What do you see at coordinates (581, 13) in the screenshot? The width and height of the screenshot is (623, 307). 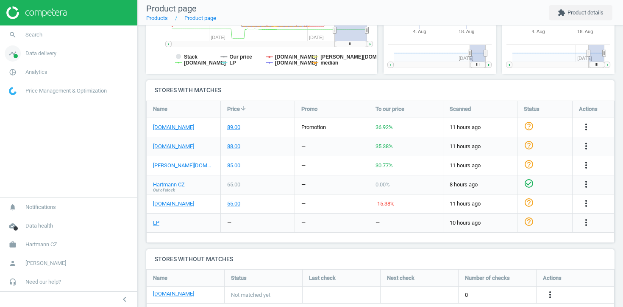 I see `button: extensionProduct details` at bounding box center [581, 13].